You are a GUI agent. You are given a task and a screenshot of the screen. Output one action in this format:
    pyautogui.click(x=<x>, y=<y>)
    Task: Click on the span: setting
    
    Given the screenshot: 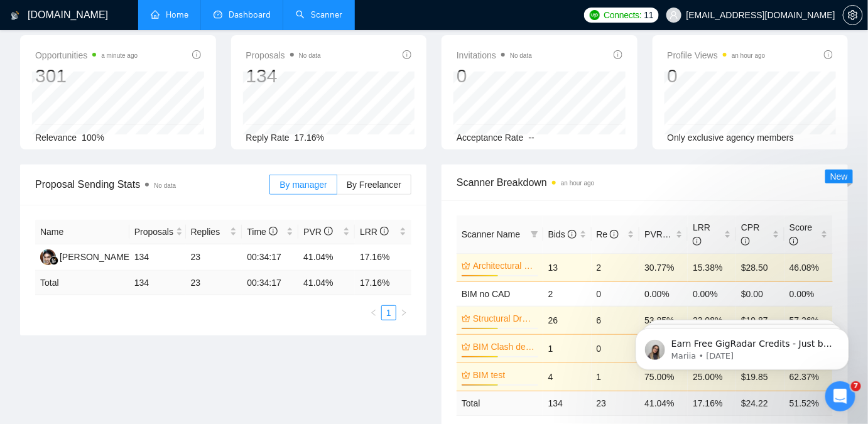 What is the action you would take?
    pyautogui.click(x=853, y=15)
    